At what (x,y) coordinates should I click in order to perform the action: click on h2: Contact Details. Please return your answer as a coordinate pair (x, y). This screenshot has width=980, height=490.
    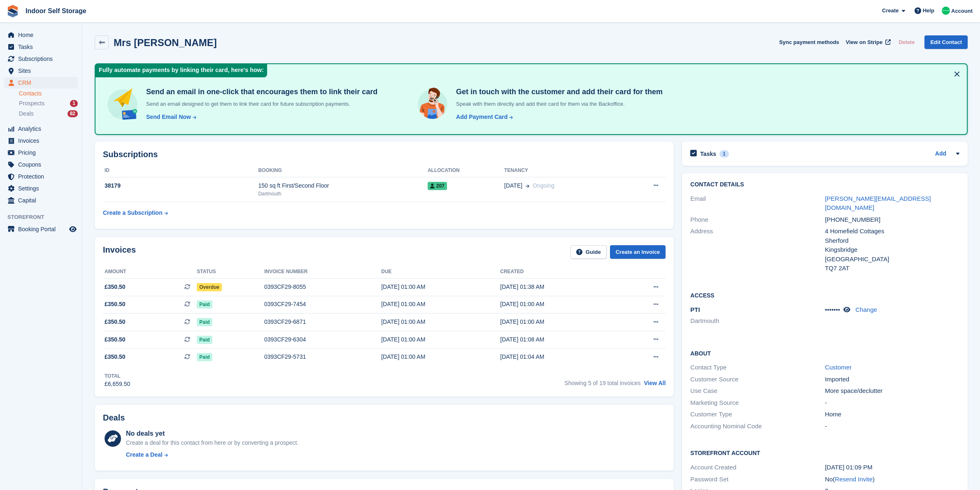
    Looking at the image, I should click on (825, 185).